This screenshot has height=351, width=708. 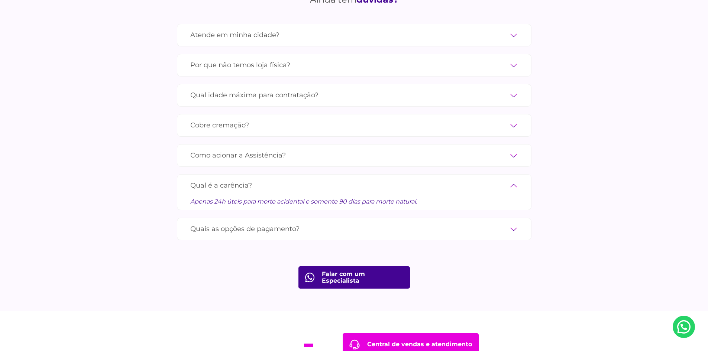 What do you see at coordinates (684, 327) in the screenshot?
I see `a: Nosso Whatsapp` at bounding box center [684, 327].